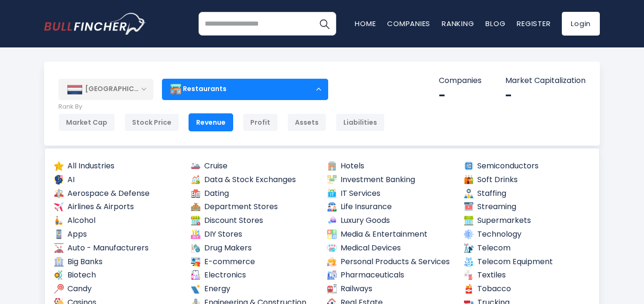 This screenshot has height=304, width=644. What do you see at coordinates (391, 275) in the screenshot?
I see `a: Pharmaceuticals` at bounding box center [391, 275].